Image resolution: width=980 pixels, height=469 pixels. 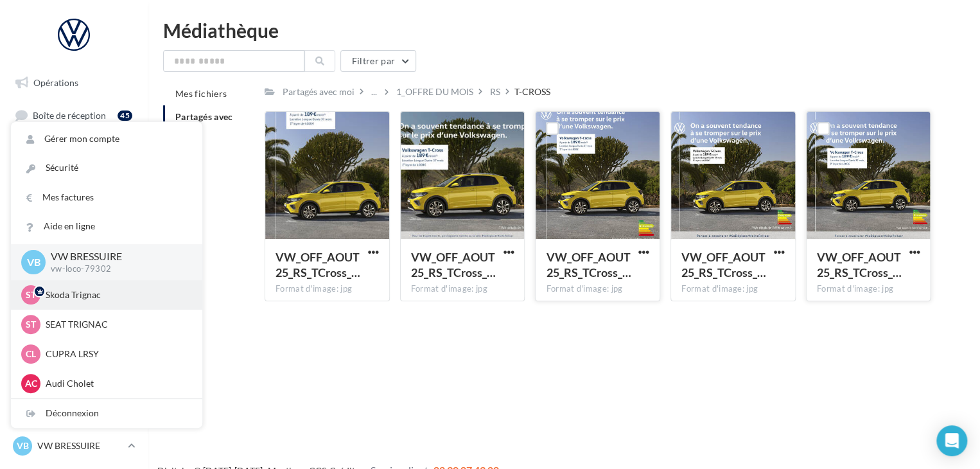 I want to click on span: Opérations, so click(x=56, y=82).